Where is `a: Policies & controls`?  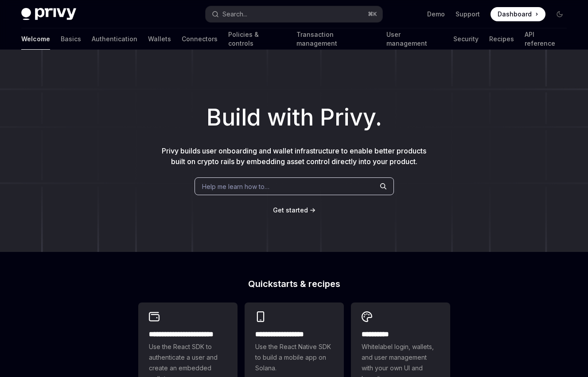 a: Policies & controls is located at coordinates (257, 39).